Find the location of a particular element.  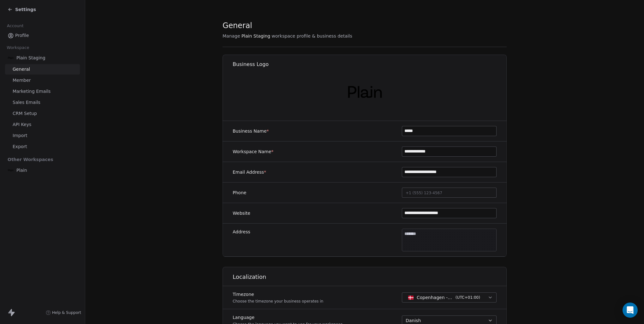

label: Email Address is located at coordinates (249, 172).